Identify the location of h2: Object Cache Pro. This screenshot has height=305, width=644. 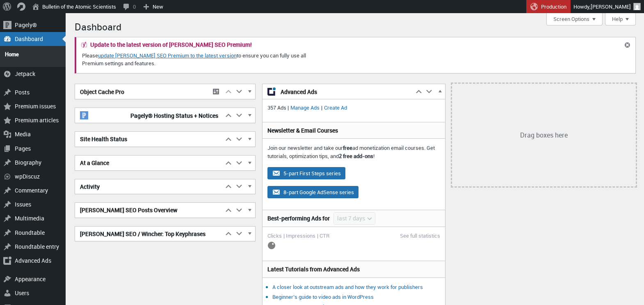
(142, 92).